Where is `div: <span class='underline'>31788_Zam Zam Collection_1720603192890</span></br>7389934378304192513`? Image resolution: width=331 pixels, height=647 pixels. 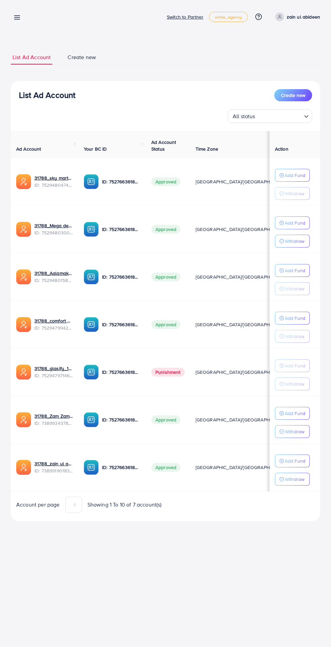
div: <span class='underline'>31788_Zam Zam Collection_1720603192890</span></br>7389934378304192513 is located at coordinates (54, 420).